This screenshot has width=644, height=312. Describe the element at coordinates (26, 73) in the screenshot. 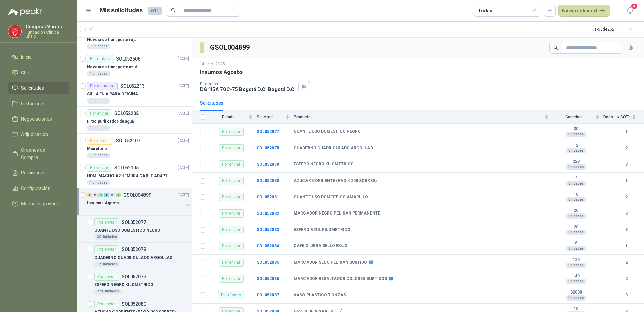

I see `span: Chat` at that location.